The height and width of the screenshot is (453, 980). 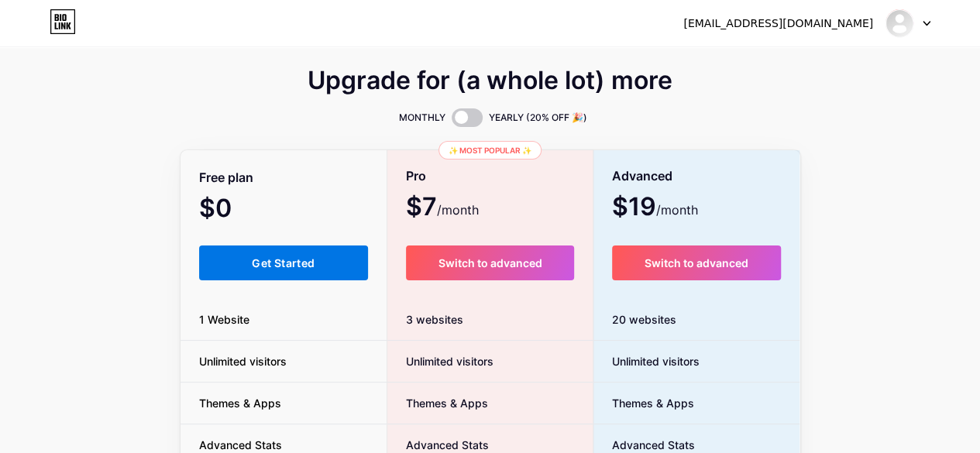 What do you see at coordinates (283, 263) in the screenshot?
I see `button: Get Started` at bounding box center [283, 263].